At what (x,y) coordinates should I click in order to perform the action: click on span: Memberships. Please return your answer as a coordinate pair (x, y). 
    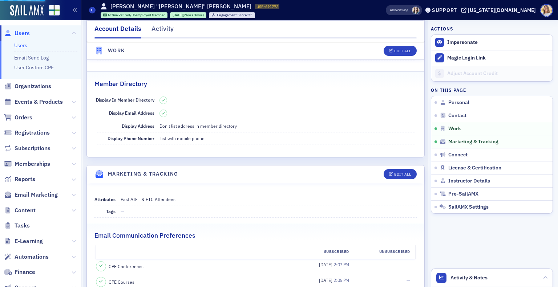
    Looking at the image, I should click on (32, 164).